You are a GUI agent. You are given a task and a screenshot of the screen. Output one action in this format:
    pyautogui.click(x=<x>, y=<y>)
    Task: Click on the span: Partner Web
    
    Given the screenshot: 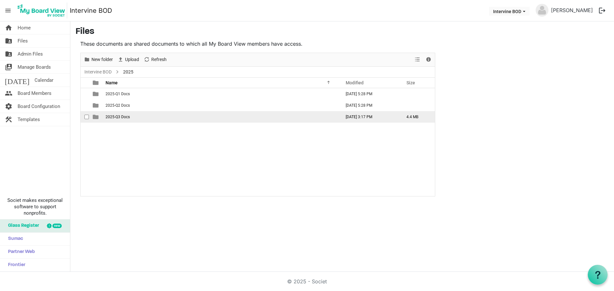 What is the action you would take?
    pyautogui.click(x=20, y=252)
    